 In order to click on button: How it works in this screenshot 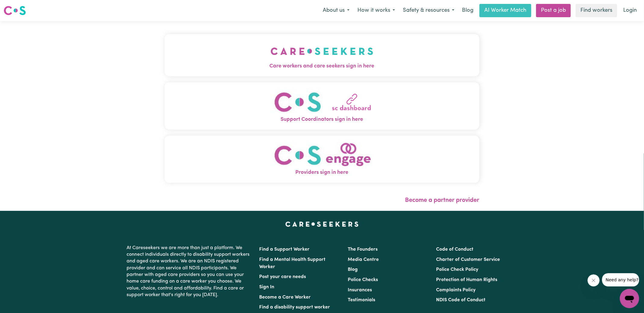, I will do `click(376, 11)`.